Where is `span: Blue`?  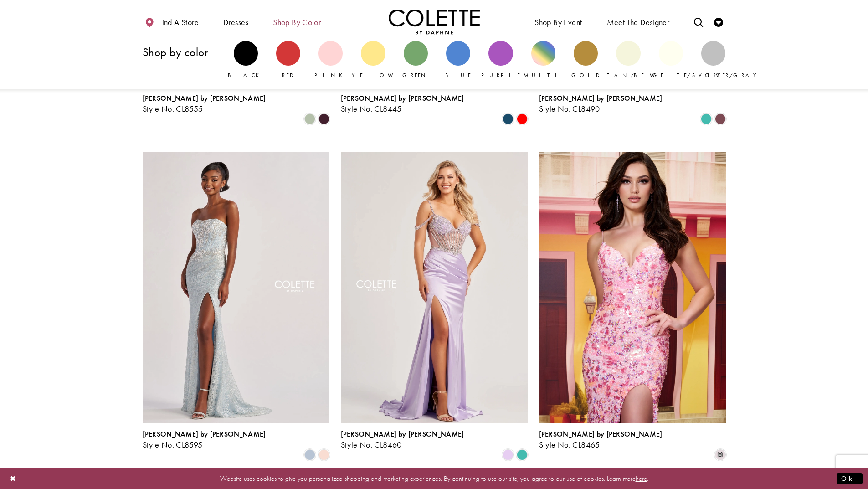 span: Blue is located at coordinates (458, 75).